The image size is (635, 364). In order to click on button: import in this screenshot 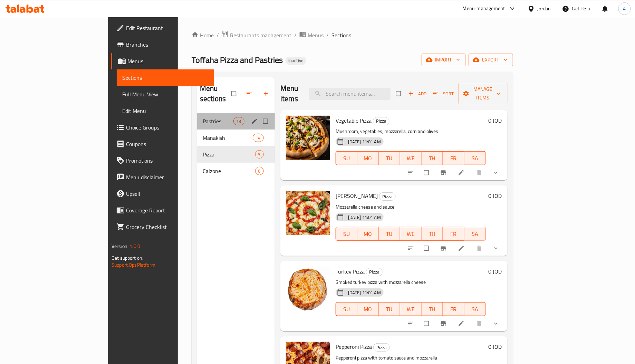, I will do `click(444, 59)`.